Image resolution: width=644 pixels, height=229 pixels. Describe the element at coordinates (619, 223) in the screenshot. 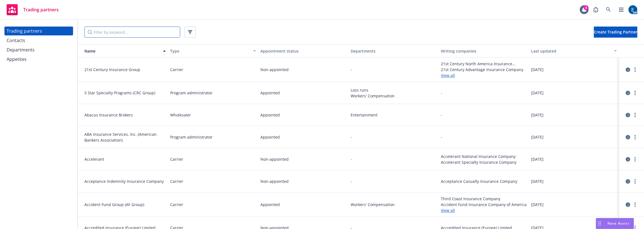

I see `span: Nova Assist` at that location.